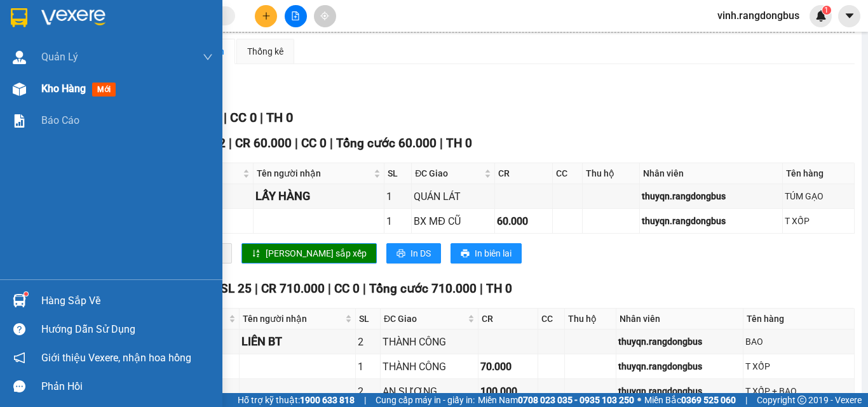 The image size is (868, 407). I want to click on span: mới, so click(103, 89).